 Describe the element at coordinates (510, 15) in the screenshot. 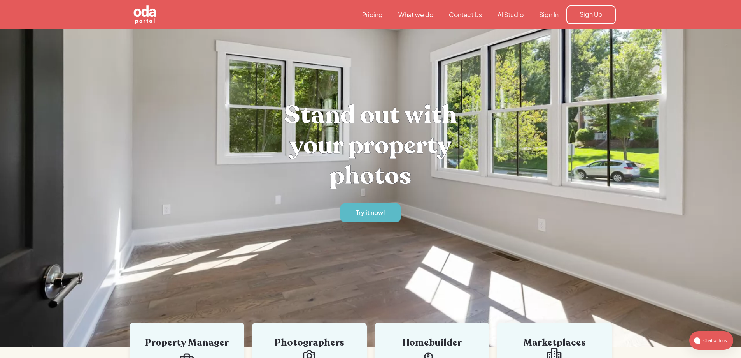

I see `a: AI Studio` at that location.